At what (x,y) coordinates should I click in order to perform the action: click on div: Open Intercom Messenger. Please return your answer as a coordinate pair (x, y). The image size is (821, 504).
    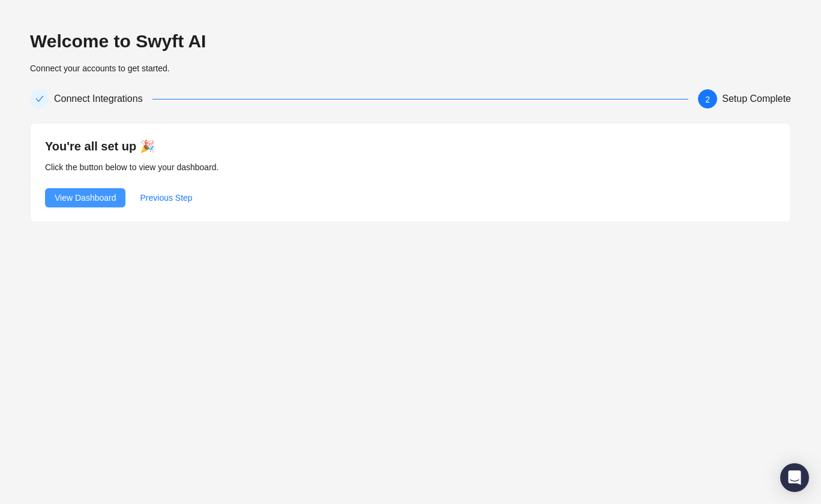
    Looking at the image, I should click on (795, 478).